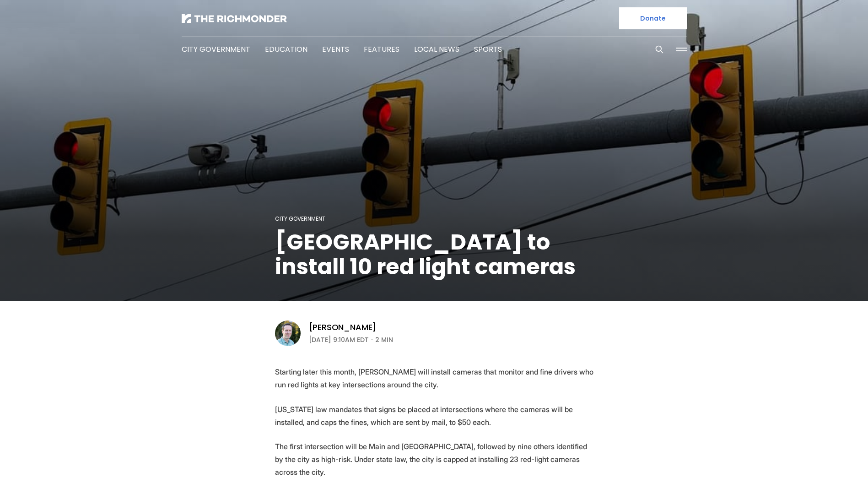 The height and width of the screenshot is (478, 868). Describe the element at coordinates (653, 18) in the screenshot. I see `a: Donate` at that location.